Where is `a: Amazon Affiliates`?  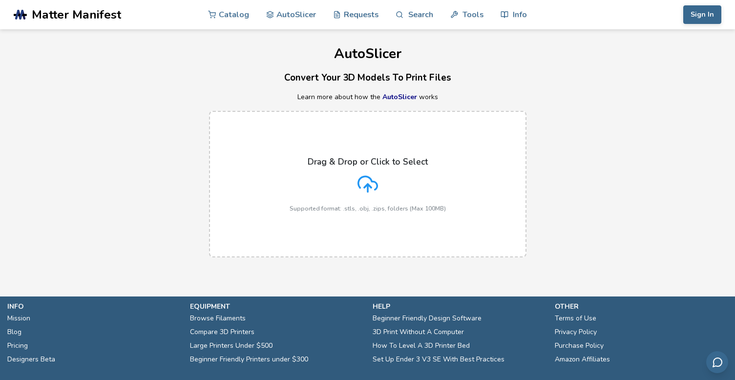
a: Amazon Affiliates is located at coordinates (582, 360).